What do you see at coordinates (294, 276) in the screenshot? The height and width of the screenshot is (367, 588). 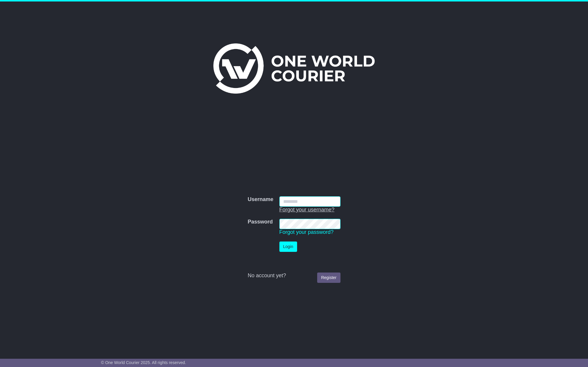 I see `div: No account yet?` at bounding box center [294, 276].